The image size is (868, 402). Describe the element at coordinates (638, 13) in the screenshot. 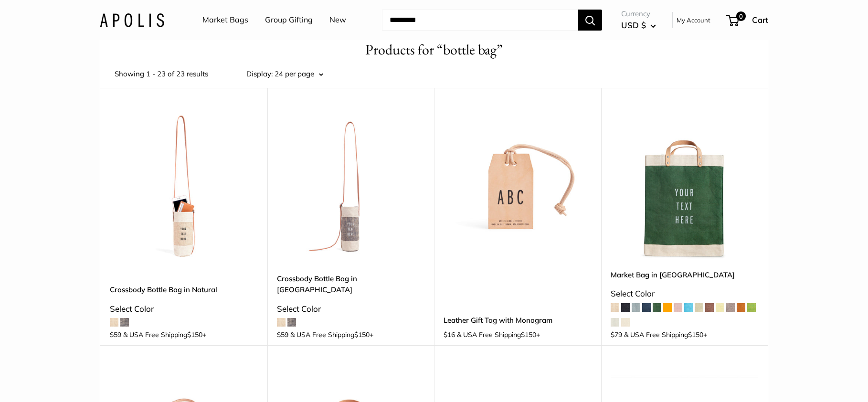

I see `span: Currency` at that location.